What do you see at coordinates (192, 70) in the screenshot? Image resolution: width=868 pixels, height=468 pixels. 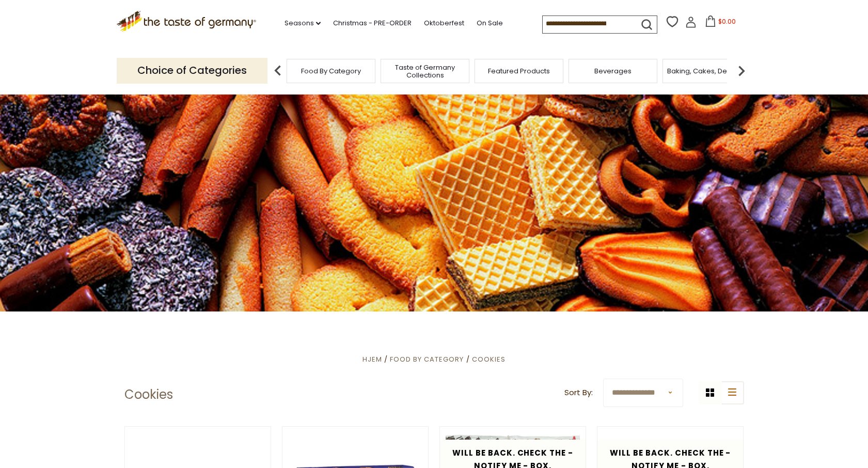 I see `p: Choice of Categories` at bounding box center [192, 70].